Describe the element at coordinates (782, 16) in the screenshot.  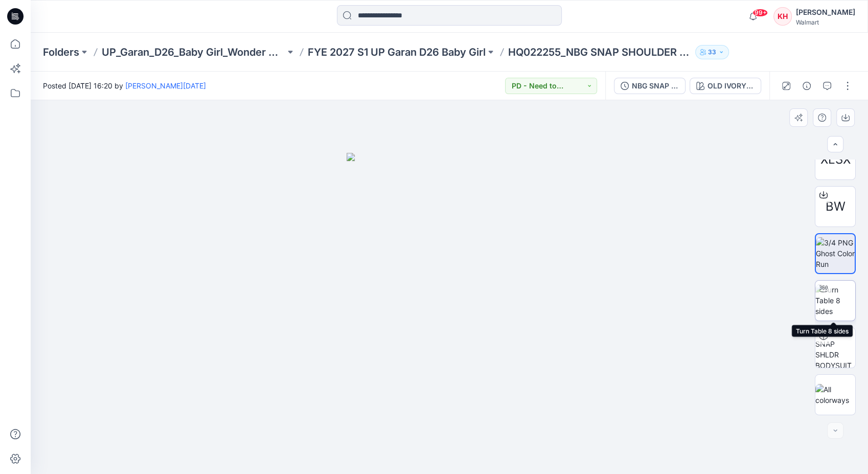
I see `div: KH` at that location.